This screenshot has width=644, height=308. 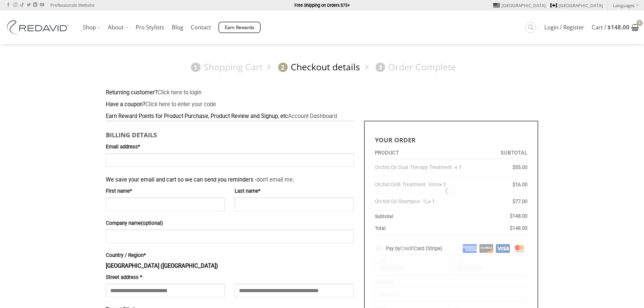 I want to click on a: Blog, so click(x=177, y=28).